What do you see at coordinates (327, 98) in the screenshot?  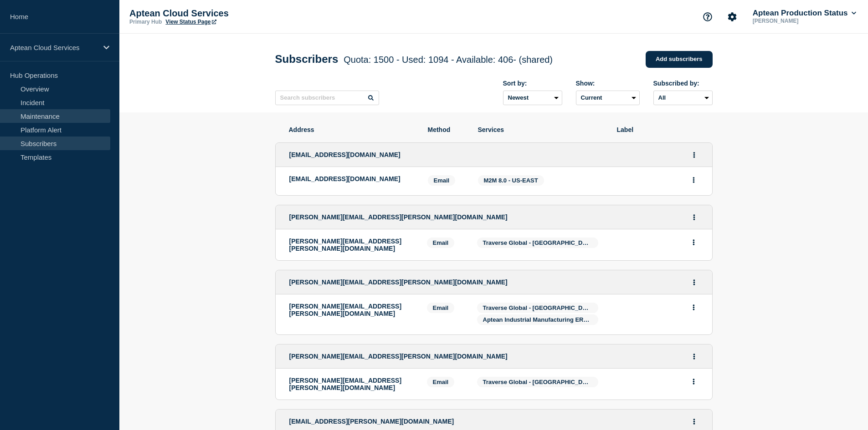 I see `input: Search subscribers` at bounding box center [327, 98].